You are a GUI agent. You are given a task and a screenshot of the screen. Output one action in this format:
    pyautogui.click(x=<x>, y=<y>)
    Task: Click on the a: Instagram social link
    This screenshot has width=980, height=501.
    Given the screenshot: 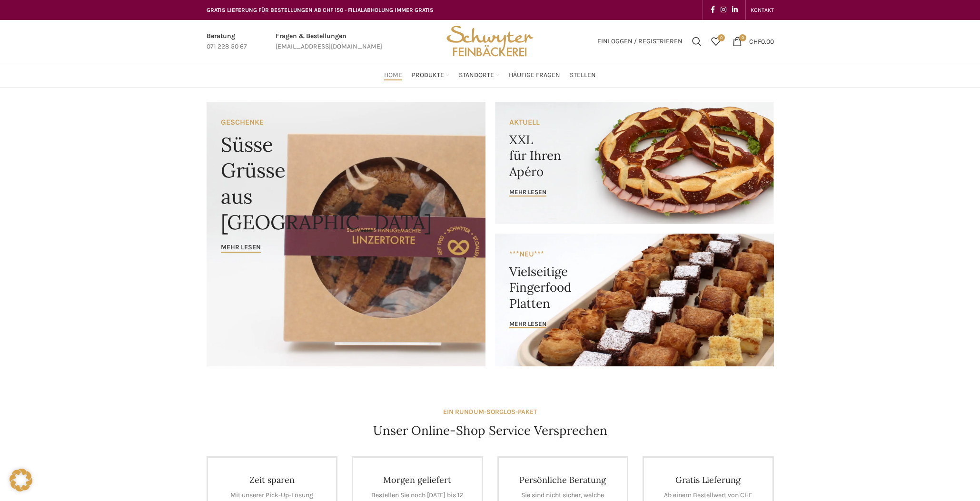 What is the action you would take?
    pyautogui.click(x=723, y=10)
    